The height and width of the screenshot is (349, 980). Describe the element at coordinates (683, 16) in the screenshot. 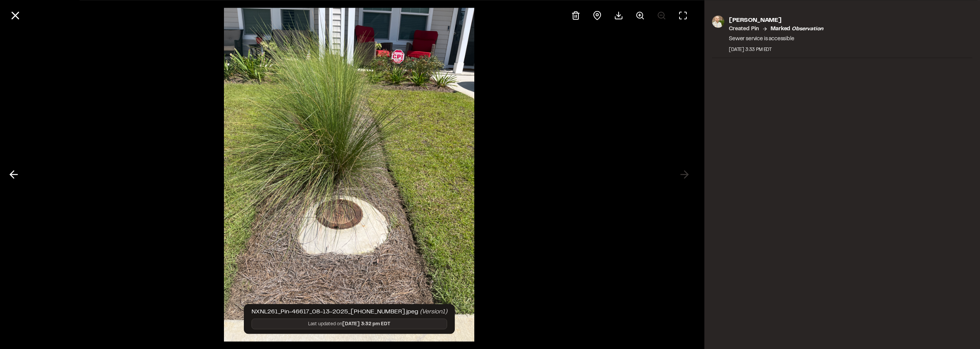

I see `button: Toggle Fullscreen` at that location.